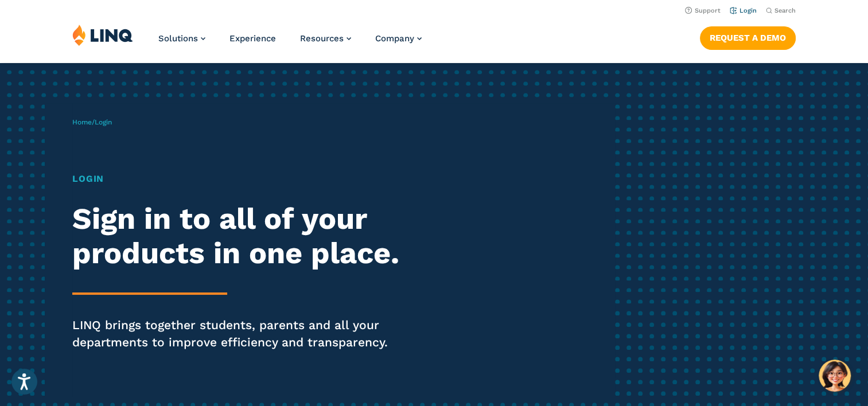 The width and height of the screenshot is (868, 406). Describe the element at coordinates (239, 179) in the screenshot. I see `h1: Login` at that location.